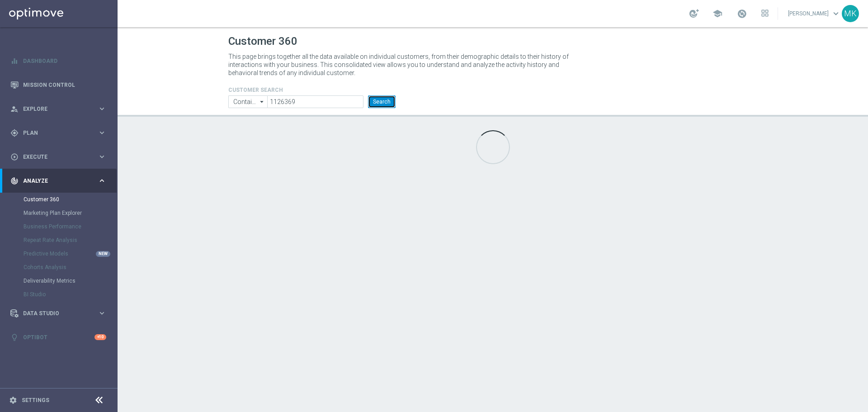 The image size is (868, 412). What do you see at coordinates (59, 314) in the screenshot?
I see `button: Data Studio keyboard_arrow_right` at bounding box center [59, 314].